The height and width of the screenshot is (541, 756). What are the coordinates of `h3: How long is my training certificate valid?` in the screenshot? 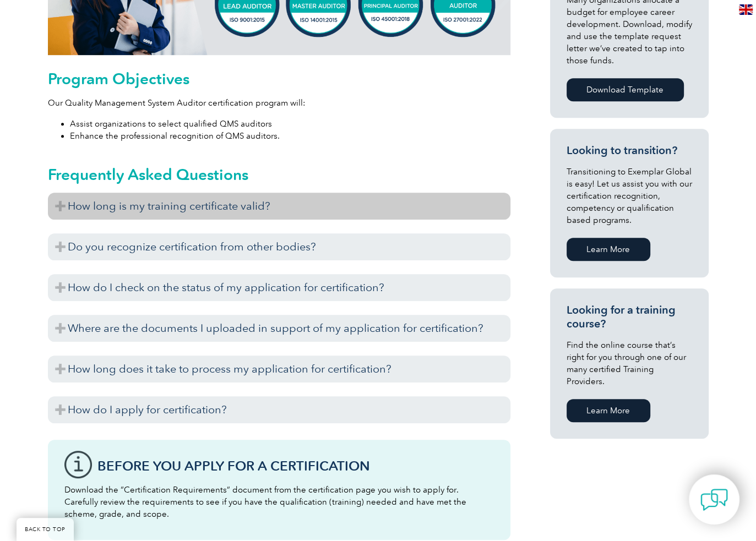 It's located at (279, 206).